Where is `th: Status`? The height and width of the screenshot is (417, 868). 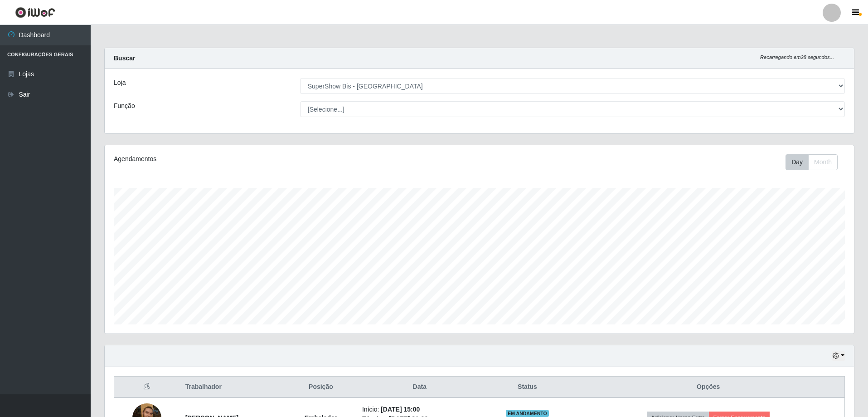 th: Status is located at coordinates (527, 387).